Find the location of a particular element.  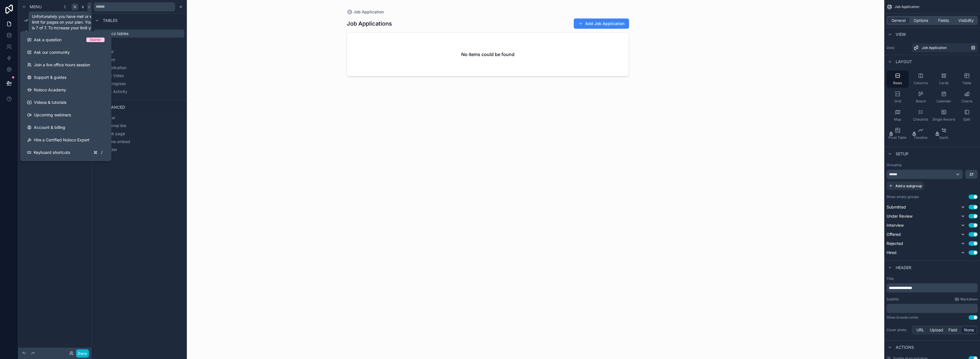

button: Ask a questionStarter is located at coordinates (66, 40).